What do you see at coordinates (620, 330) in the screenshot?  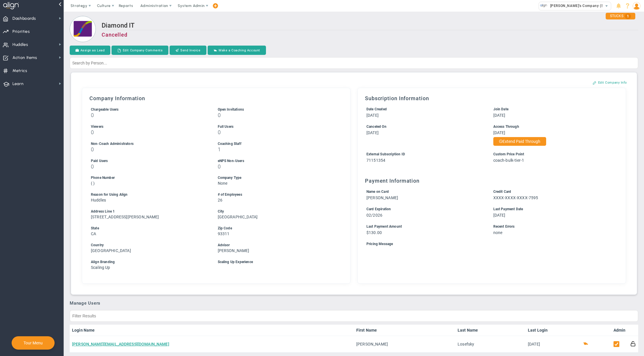 I see `a: Admin` at bounding box center [620, 330].